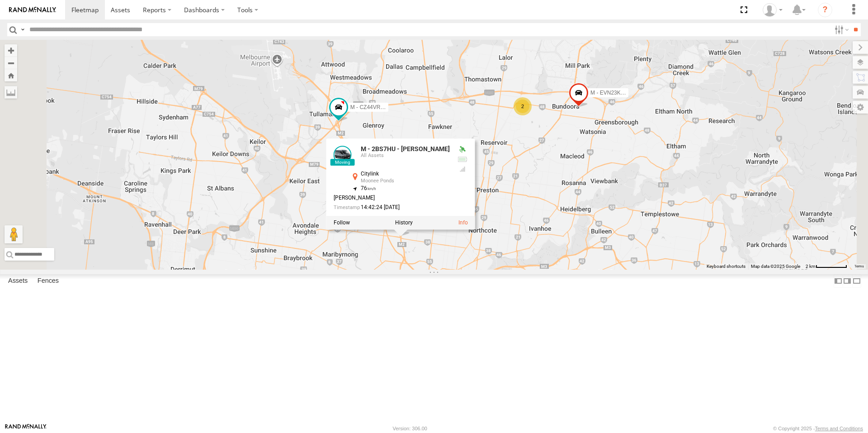  Describe the element at coordinates (18, 281) in the screenshot. I see `label: Assets` at that location.